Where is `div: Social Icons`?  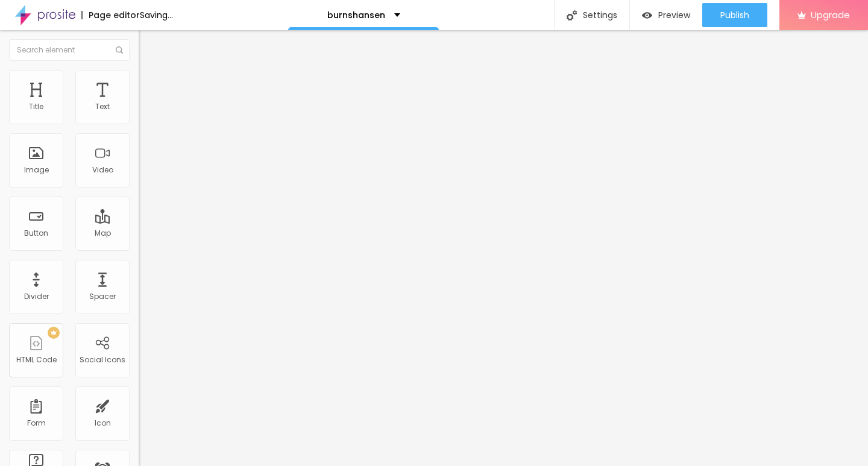
div: Social Icons is located at coordinates (102, 360).